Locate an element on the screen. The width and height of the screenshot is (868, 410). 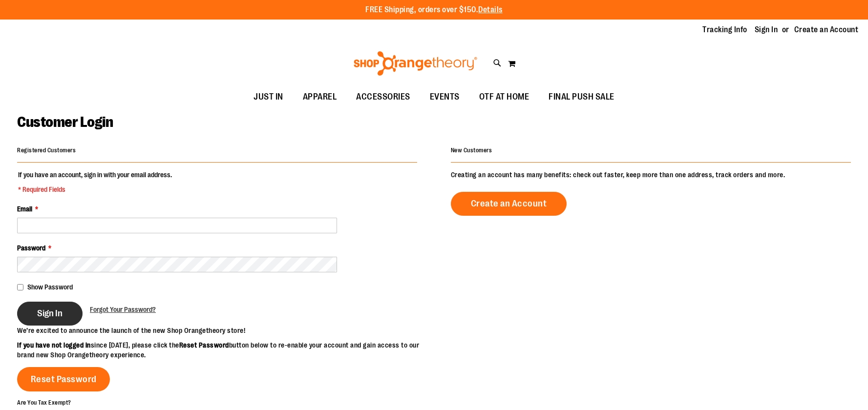
p: We’re excited to announce the launch of the new Shop Orangetheory store! is located at coordinates (226, 330).